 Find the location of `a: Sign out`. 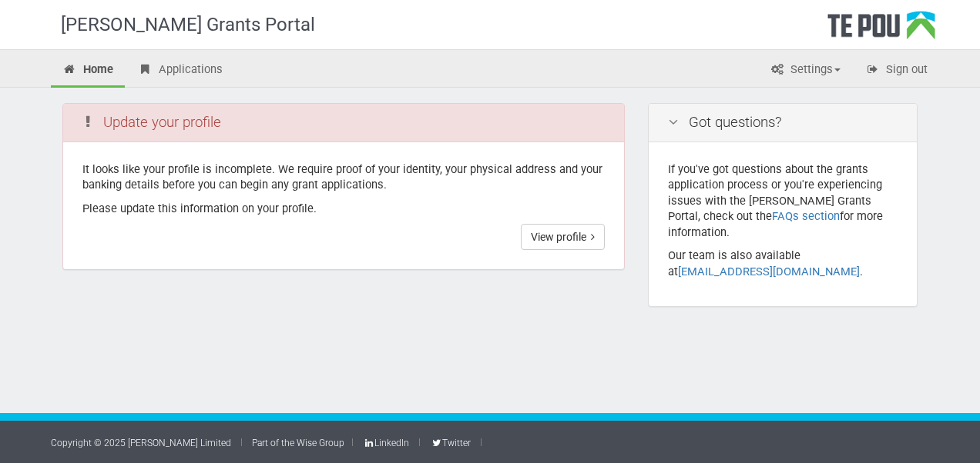

a: Sign out is located at coordinates (895, 70).